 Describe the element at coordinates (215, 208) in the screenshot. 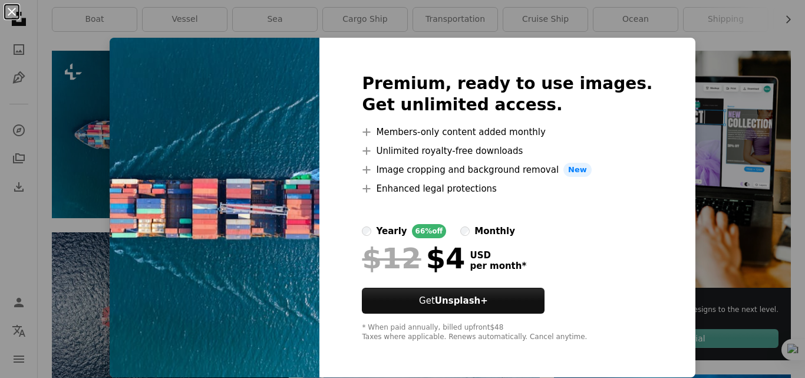

I see `img: premium_photo-1661879449050-069f67e200bd` at that location.